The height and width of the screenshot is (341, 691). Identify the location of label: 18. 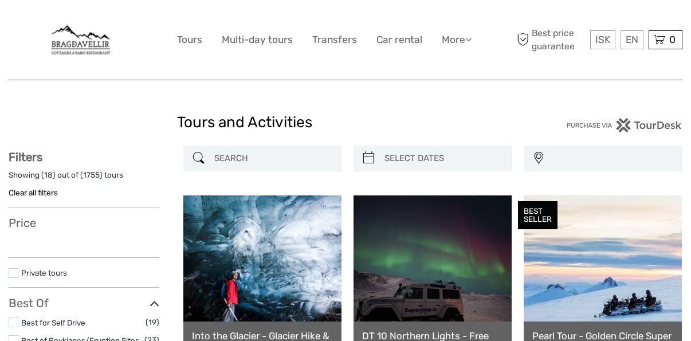
(48, 175).